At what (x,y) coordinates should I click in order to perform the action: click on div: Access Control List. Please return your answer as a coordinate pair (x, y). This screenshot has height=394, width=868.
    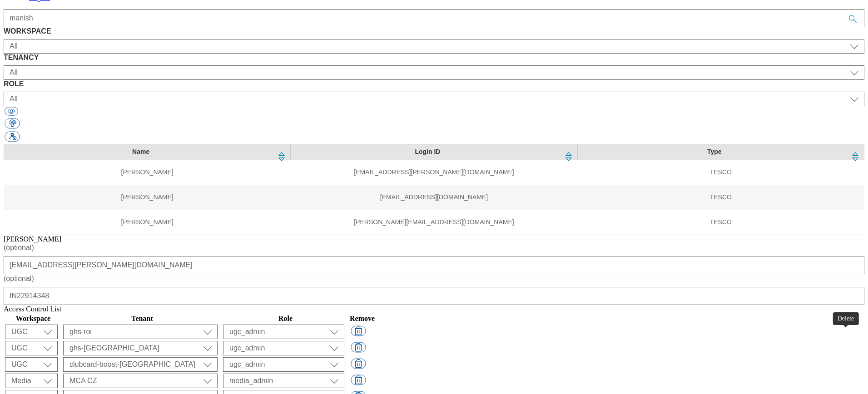
    Looking at the image, I should click on (434, 309).